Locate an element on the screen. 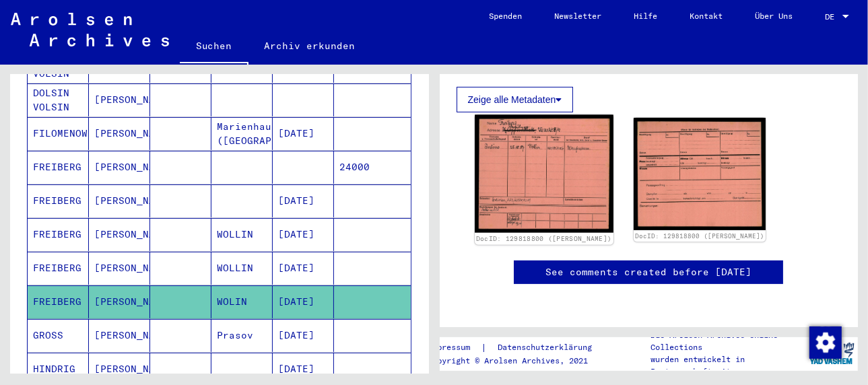 The height and width of the screenshot is (385, 868). mat-cell: WOLIN is located at coordinates (242, 301).